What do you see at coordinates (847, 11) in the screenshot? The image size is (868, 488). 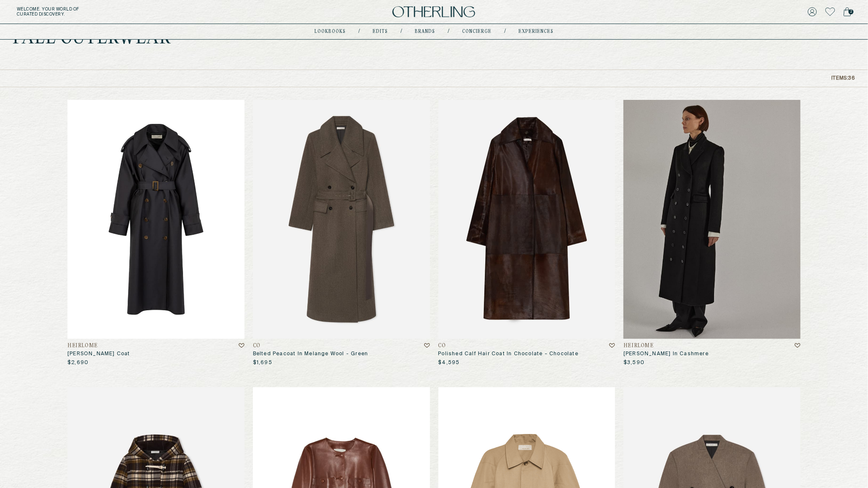 I see `a: 2` at bounding box center [847, 11].